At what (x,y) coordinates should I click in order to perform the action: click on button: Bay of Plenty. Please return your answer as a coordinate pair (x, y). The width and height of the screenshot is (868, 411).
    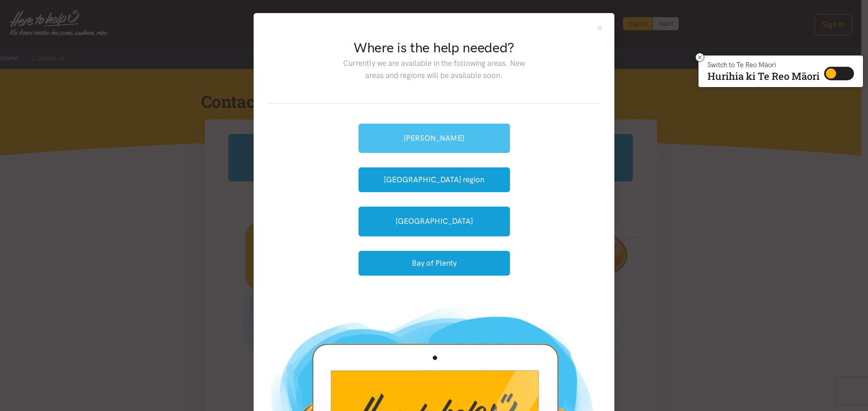
    Looking at the image, I should click on (434, 263).